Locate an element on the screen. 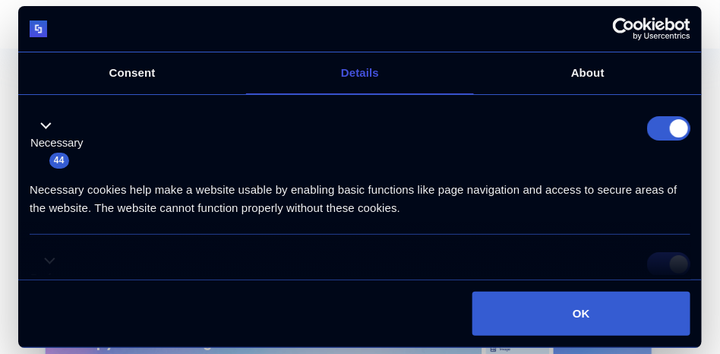 Image resolution: width=720 pixels, height=354 pixels. button: OK is located at coordinates (581, 314).